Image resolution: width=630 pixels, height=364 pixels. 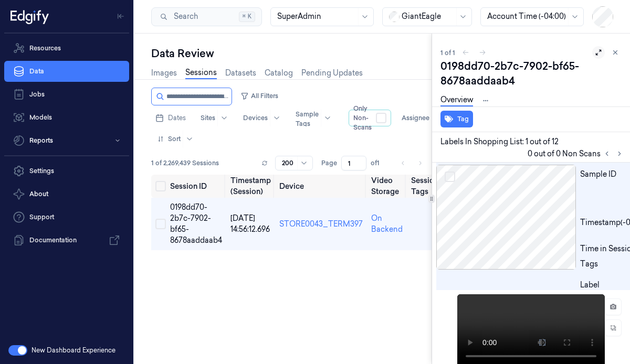 What do you see at coordinates (164, 73) in the screenshot?
I see `a: Images` at bounding box center [164, 73].